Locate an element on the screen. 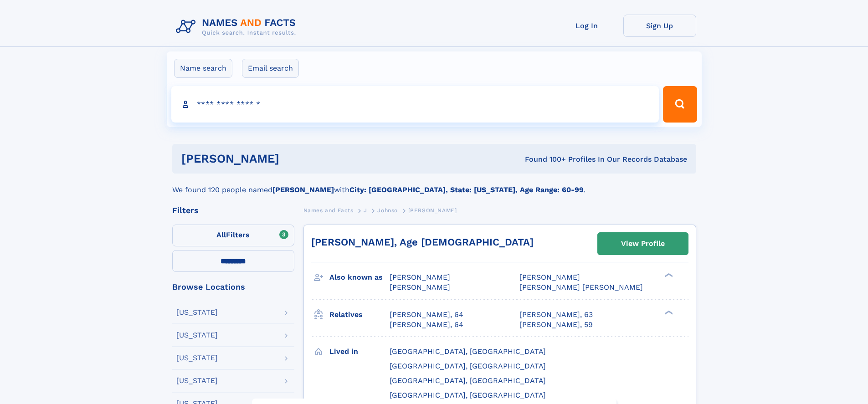 The image size is (868, 404). button: Search Button is located at coordinates (680, 104).